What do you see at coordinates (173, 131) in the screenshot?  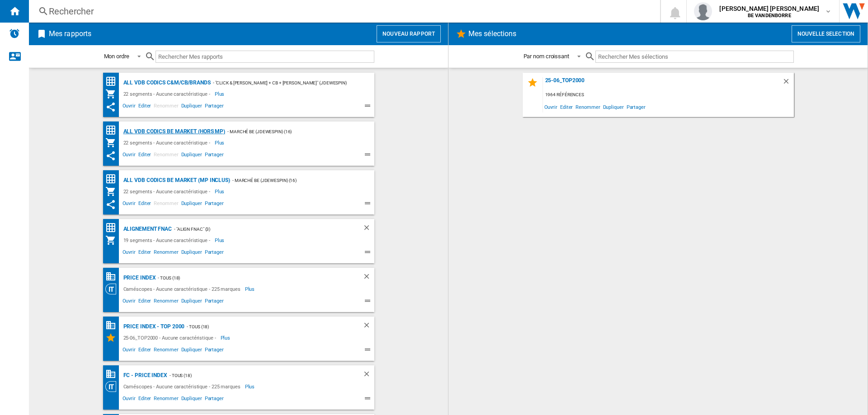 I see `div: ALL VDB CODICS BE MARKET (hors MP)` at bounding box center [173, 131].